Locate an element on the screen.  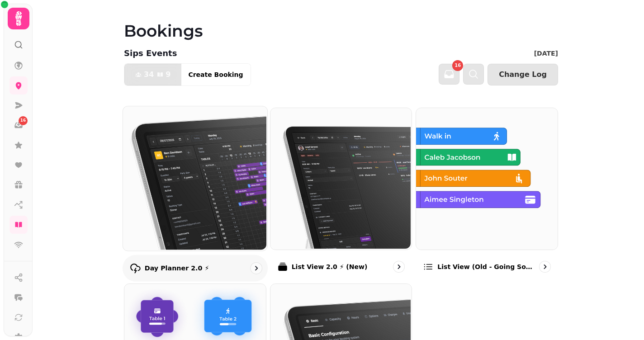
img: List View 2.0 ⚡ (New) is located at coordinates (340, 178).